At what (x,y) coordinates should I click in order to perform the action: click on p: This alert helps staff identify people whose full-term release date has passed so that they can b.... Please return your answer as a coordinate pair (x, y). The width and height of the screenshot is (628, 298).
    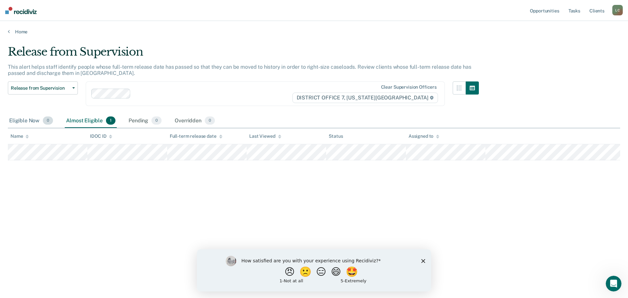
    Looking at the image, I should click on (239, 70).